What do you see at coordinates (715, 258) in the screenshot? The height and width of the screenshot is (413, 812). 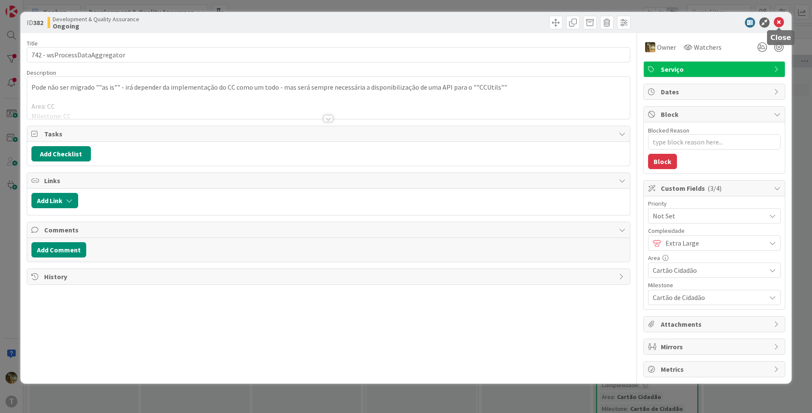 I see `div: Area` at bounding box center [715, 258].